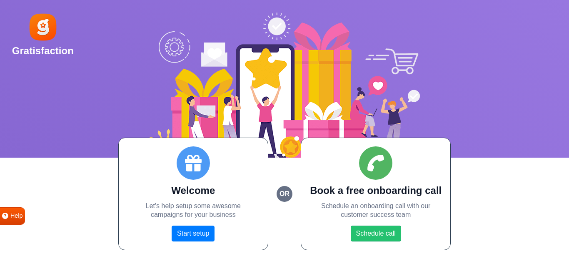 The height and width of the screenshot is (269, 569). I want to click on h2: Welcome, so click(193, 190).